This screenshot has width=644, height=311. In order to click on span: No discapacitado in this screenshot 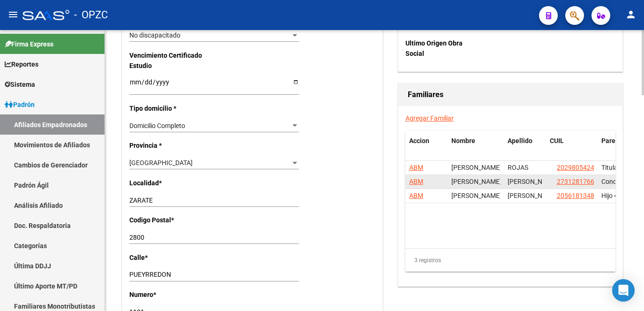, I will do `click(155, 35)`.